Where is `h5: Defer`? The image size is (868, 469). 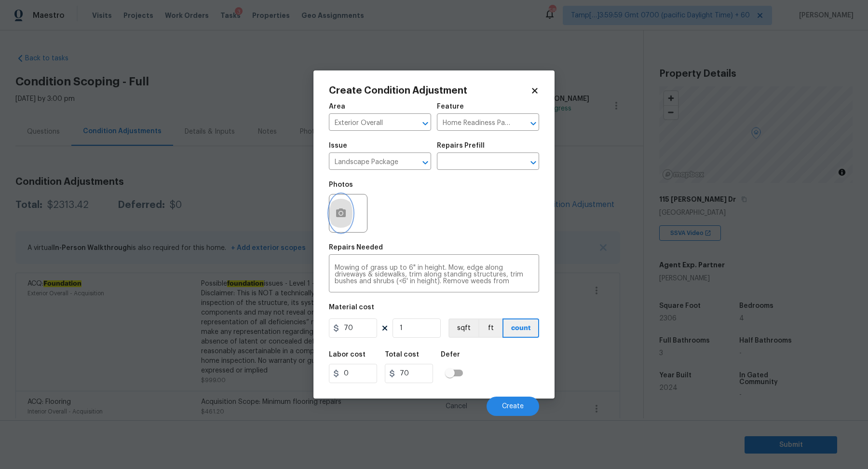 h5: Defer is located at coordinates (450, 355).